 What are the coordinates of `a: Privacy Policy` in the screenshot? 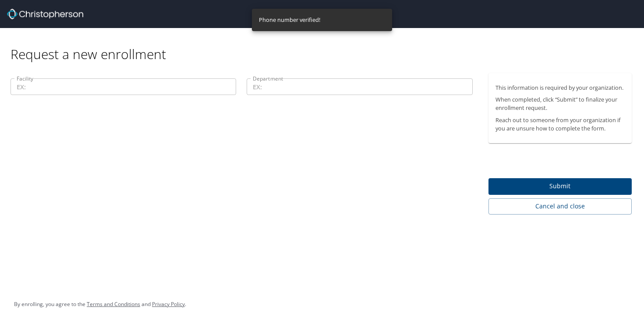 It's located at (168, 305).